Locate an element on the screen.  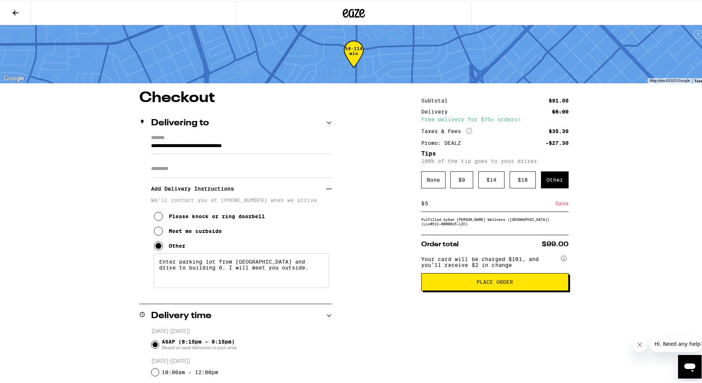
h3: Add Delivery Instructions is located at coordinates (238, 187).